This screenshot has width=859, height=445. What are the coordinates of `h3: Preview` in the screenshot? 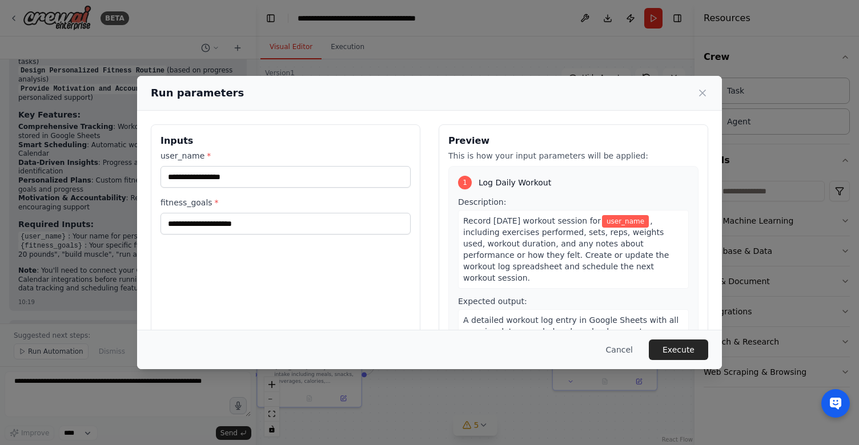 It's located at (573, 141).